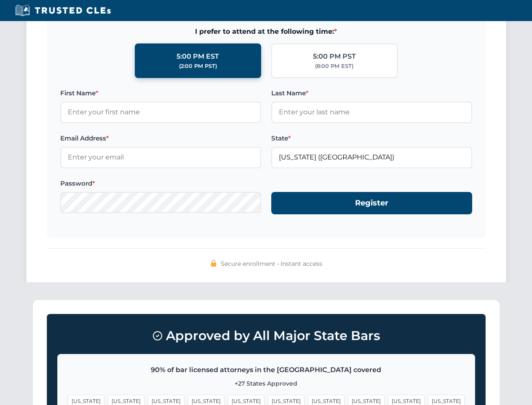 The height and width of the screenshot is (405, 532). Describe the element at coordinates (160, 157) in the screenshot. I see `input: Enter your email` at that location.